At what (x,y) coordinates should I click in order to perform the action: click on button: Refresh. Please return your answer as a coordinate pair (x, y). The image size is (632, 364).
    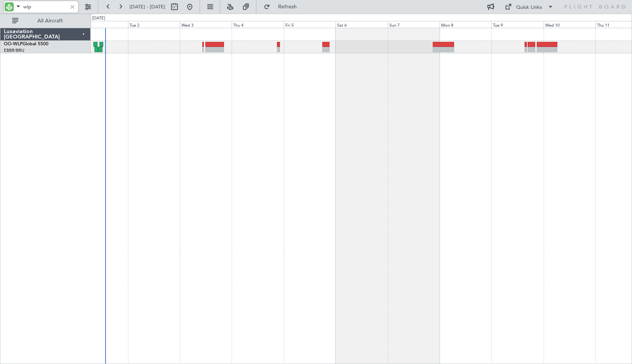
    Looking at the image, I should click on (283, 7).